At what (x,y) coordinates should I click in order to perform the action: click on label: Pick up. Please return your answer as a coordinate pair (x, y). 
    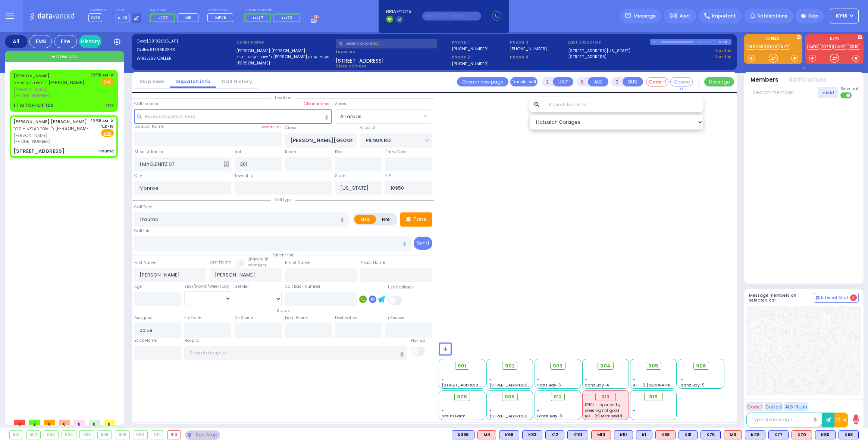
    Looking at the image, I should click on (417, 340).